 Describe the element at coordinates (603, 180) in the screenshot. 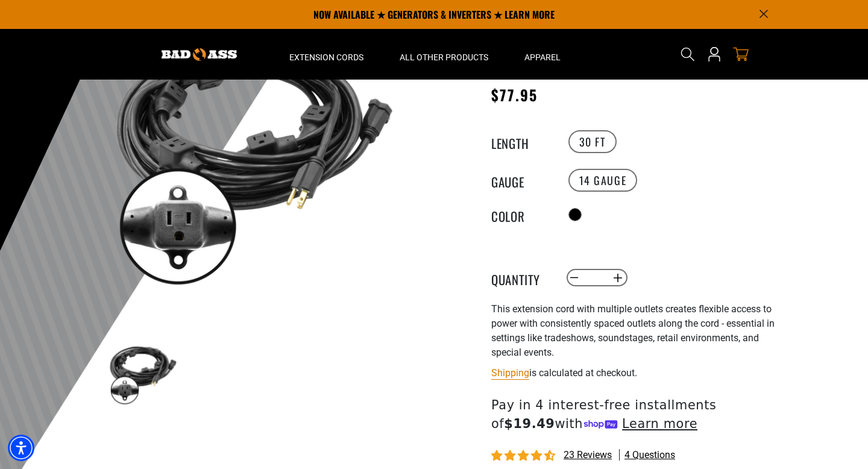

I see `label: 14 Gauge` at that location.